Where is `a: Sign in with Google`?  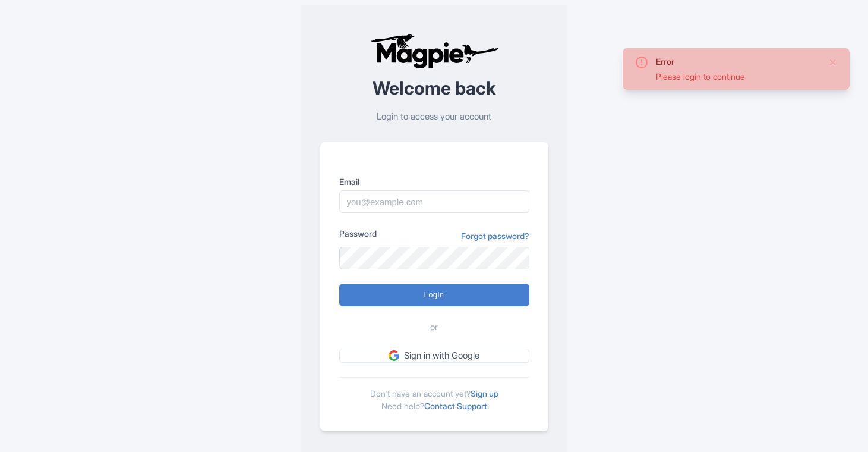
a: Sign in with Google is located at coordinates (435, 355).